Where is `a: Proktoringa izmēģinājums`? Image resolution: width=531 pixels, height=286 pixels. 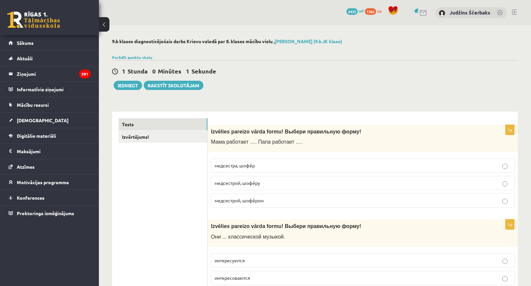 a: Proktoringa izmēģinājums is located at coordinates (49, 213).